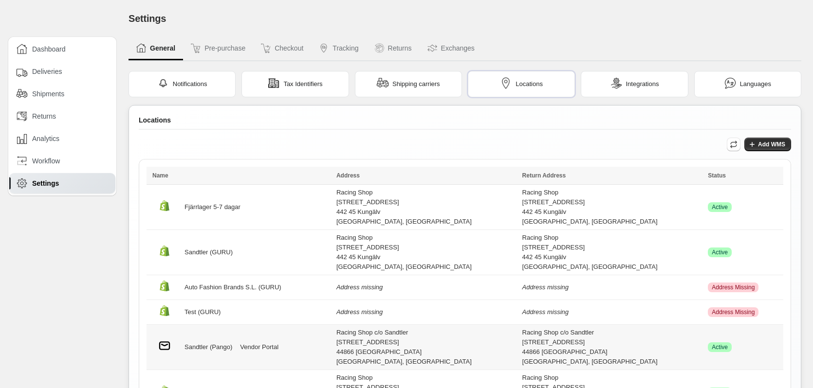 This screenshot has width=813, height=388. What do you see at coordinates (416, 84) in the screenshot?
I see `span: Shipping carriers` at bounding box center [416, 84].